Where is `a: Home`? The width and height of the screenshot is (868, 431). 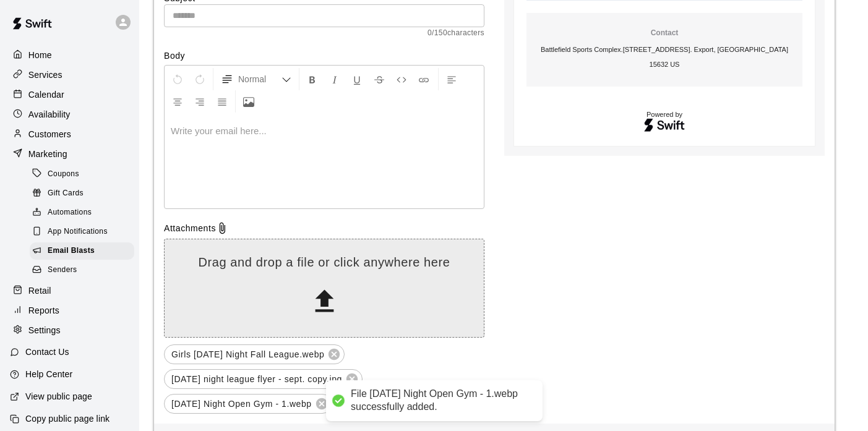 a: Home is located at coordinates (69, 55).